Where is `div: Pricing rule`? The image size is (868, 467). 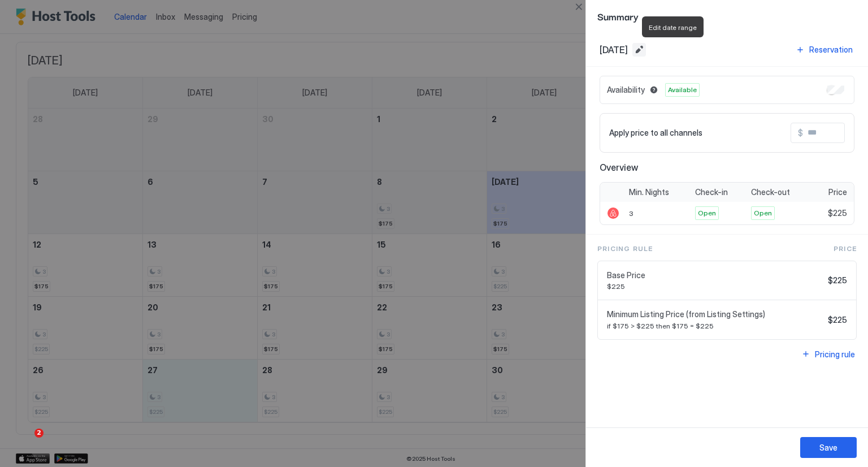 div: Pricing rule is located at coordinates (834, 354).